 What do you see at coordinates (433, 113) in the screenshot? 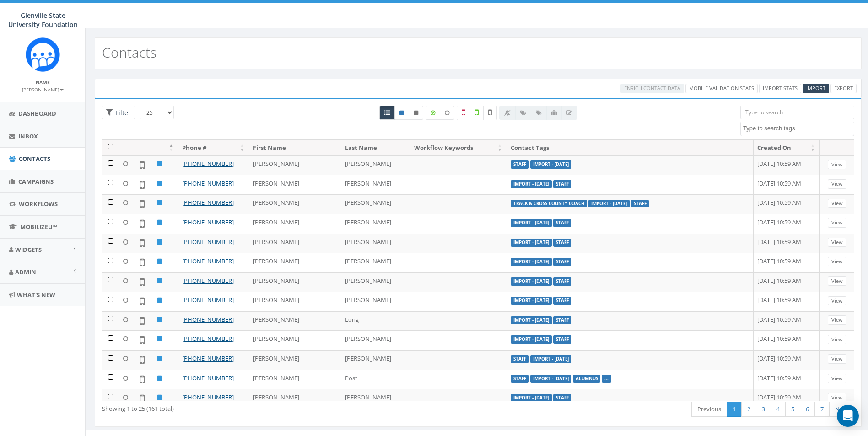
I see `label: Data Enriched` at bounding box center [433, 113].